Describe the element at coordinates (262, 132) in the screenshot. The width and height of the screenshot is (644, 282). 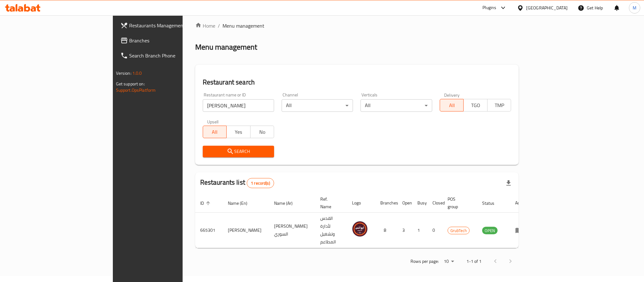
I see `button: No` at that location.